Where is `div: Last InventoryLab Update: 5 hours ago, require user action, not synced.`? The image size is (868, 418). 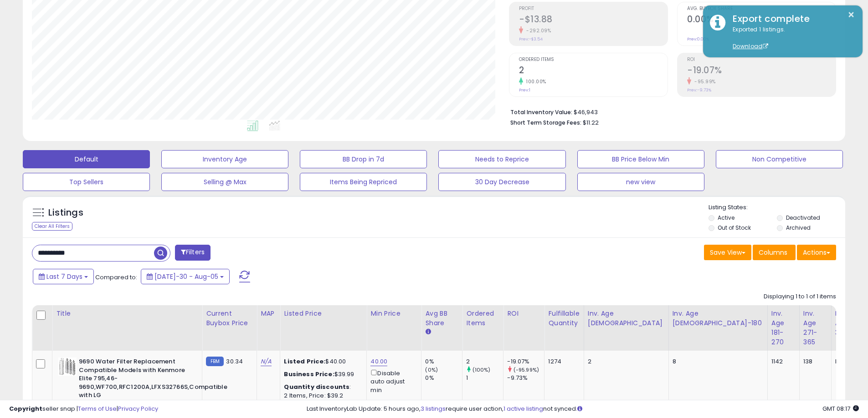
div: Last InventoryLab Update: 5 hours ago, require user action, not synced. is located at coordinates (583, 409).